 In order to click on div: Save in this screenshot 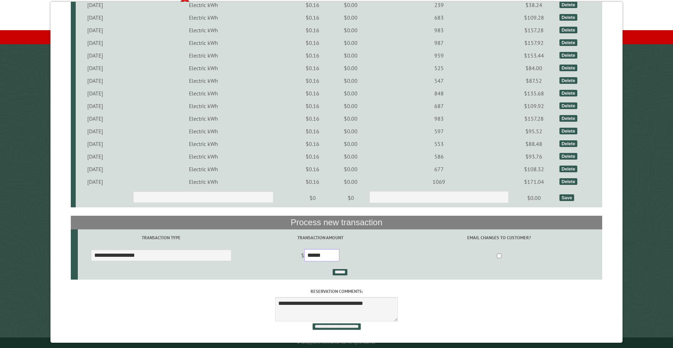, I will do `click(566, 197)`.